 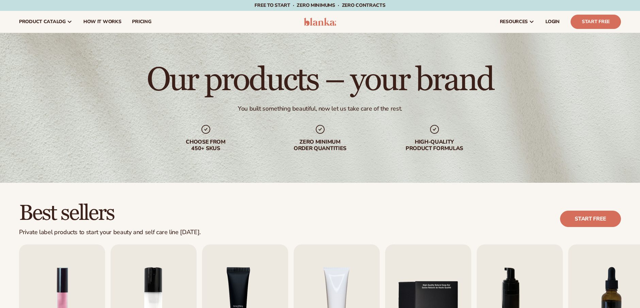 I want to click on a: resources, so click(x=517, y=22).